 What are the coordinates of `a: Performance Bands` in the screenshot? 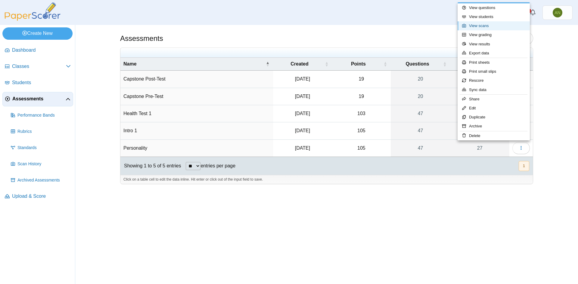 It's located at (41, 116).